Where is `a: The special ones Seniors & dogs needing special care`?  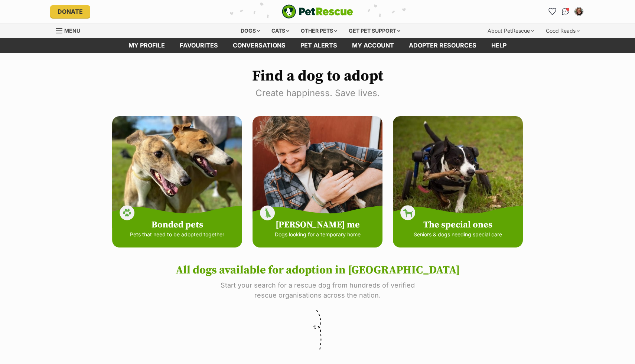 a: The special ones Seniors & dogs needing special care is located at coordinates (458, 182).